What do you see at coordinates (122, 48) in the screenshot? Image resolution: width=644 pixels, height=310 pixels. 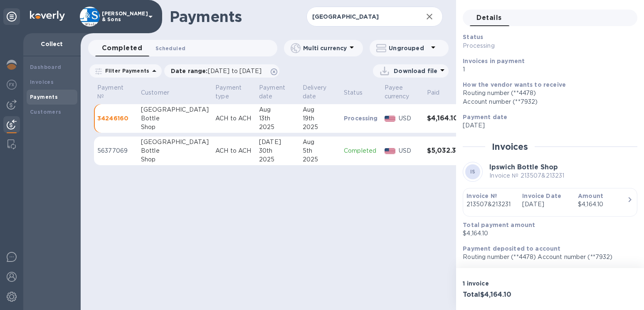 I see `span: Completed` at bounding box center [122, 48].